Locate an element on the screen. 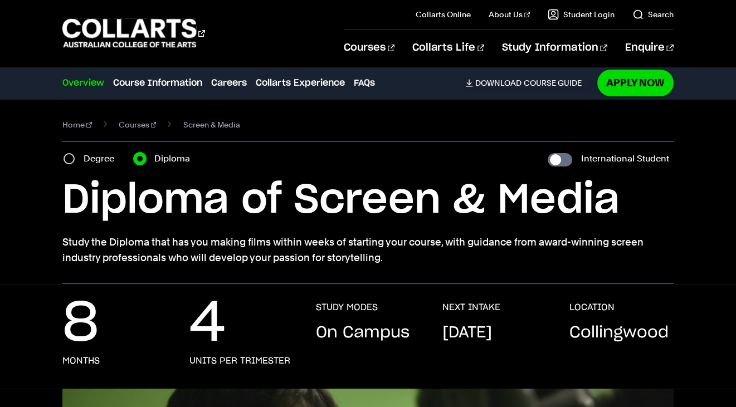 This screenshot has width=736, height=407. label: Degree is located at coordinates (102, 159).